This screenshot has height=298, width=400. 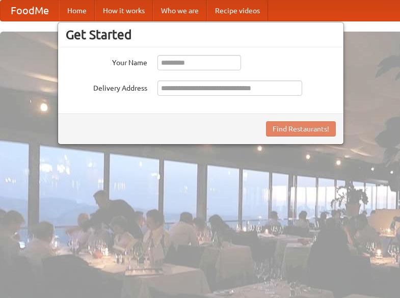 I want to click on a: How it works, so click(x=124, y=11).